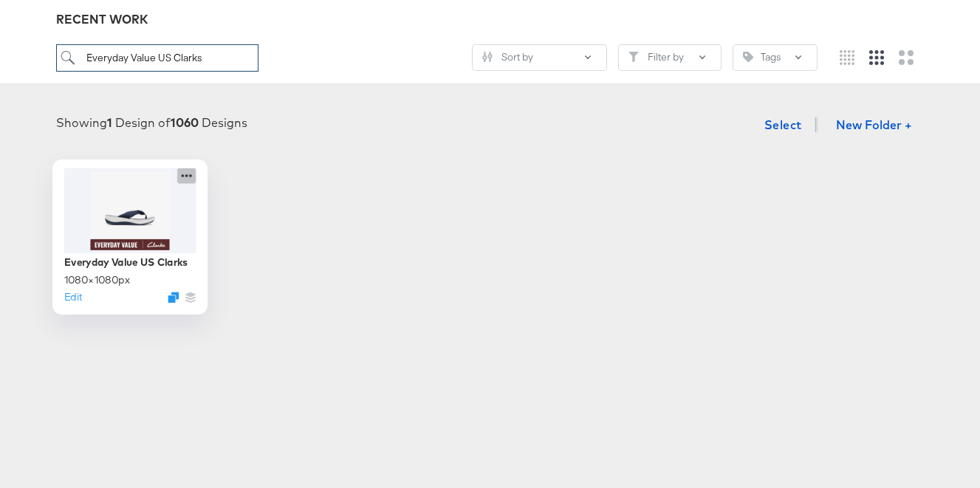 The height and width of the screenshot is (488, 980). I want to click on svg: Duplicate, so click(173, 297).